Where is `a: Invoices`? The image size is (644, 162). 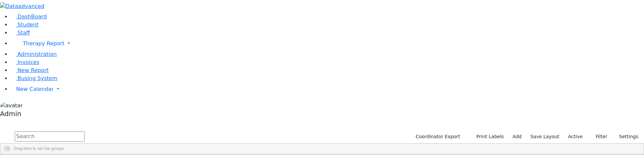 a: Invoices is located at coordinates (25, 62).